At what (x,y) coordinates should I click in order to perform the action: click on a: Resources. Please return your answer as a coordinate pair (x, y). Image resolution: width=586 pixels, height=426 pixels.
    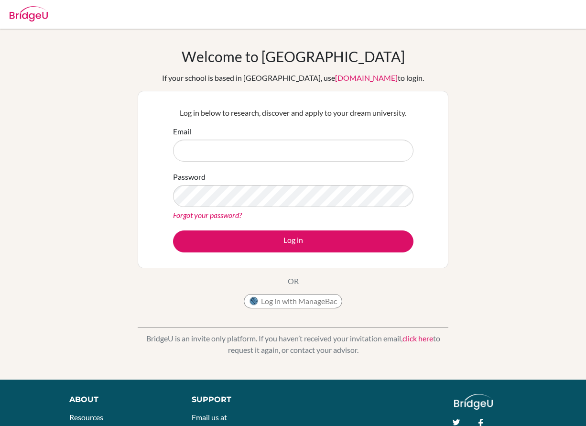
    Looking at the image, I should click on (86, 417).